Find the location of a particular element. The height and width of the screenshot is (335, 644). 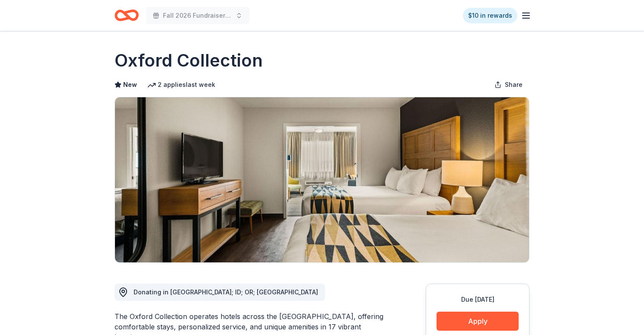

h1: Oxford Collection is located at coordinates (189, 60).